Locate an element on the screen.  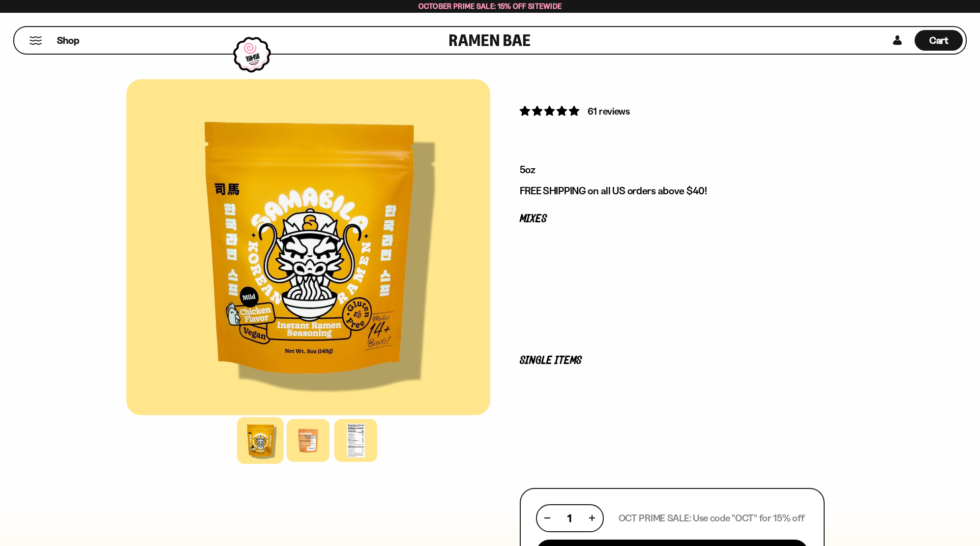
button: Mobile Menu Trigger is located at coordinates (36, 41).